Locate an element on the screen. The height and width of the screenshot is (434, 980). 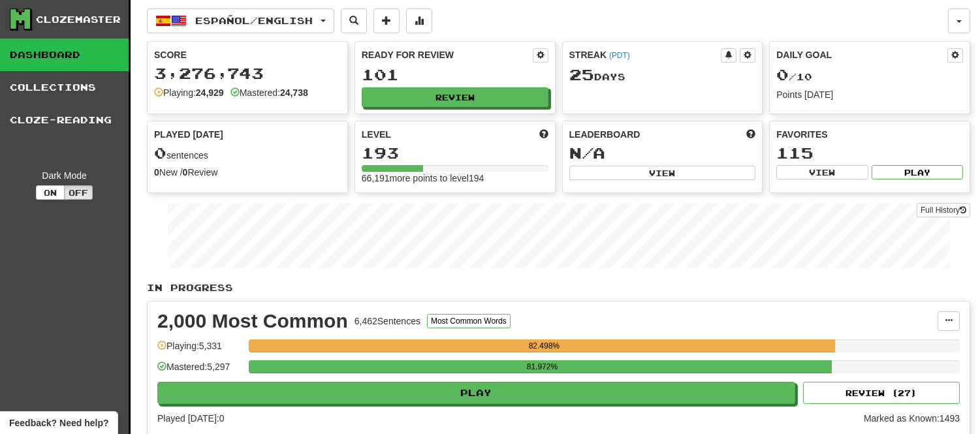
div: Playing: 5,331 is located at coordinates (200, 350).